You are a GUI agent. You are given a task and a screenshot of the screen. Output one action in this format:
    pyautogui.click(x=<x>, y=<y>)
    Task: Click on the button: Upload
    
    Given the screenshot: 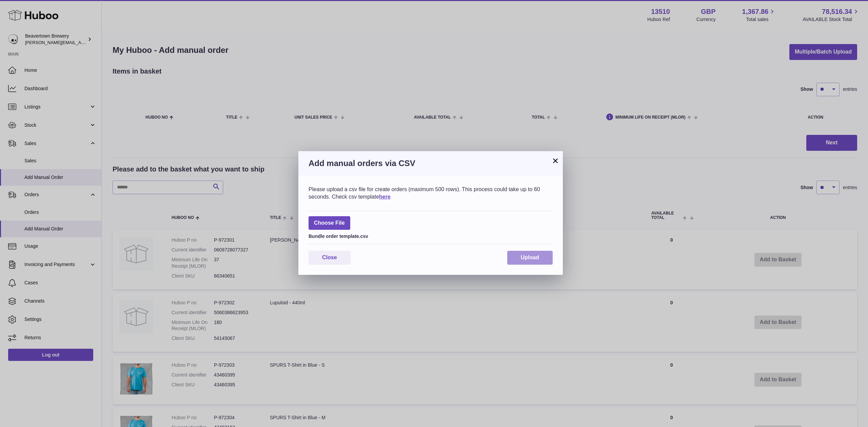 What is the action you would take?
    pyautogui.click(x=530, y=257)
    